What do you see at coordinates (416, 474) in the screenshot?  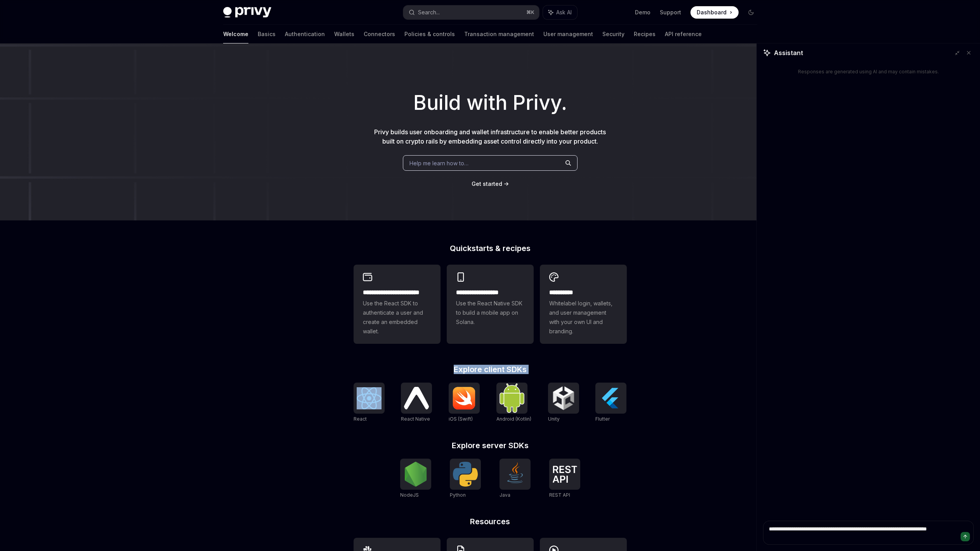 I see `img: NodeJS` at bounding box center [416, 474].